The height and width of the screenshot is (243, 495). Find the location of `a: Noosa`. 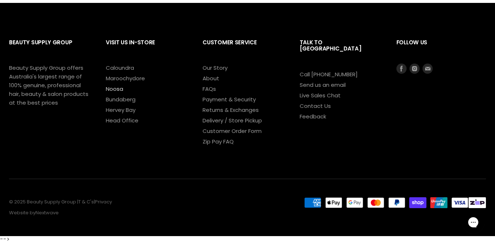

a: Noosa is located at coordinates (115, 88).